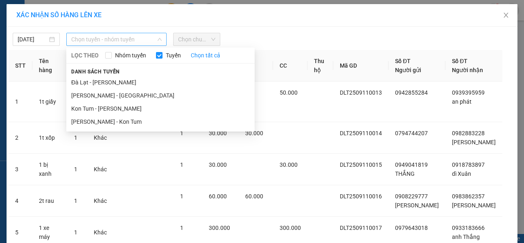  What do you see at coordinates (197, 39) in the screenshot?
I see `span: Chọn chuyến` at bounding box center [197, 39].